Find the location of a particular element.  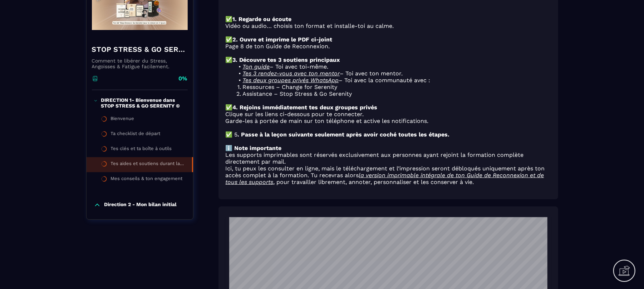

p: DIRECTION 1- Bienvenue dans STOP STRESS & GO SERENITY © is located at coordinates (143, 103).